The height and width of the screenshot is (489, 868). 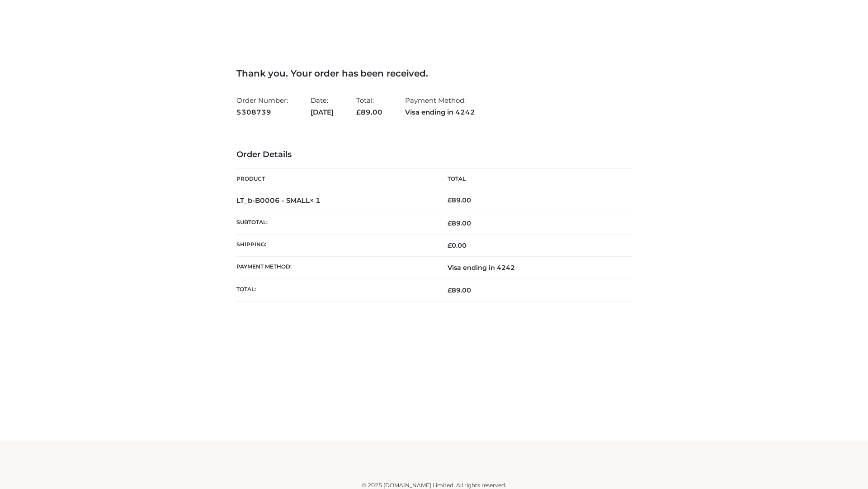 I want to click on bdi: 0.00, so click(x=457, y=245).